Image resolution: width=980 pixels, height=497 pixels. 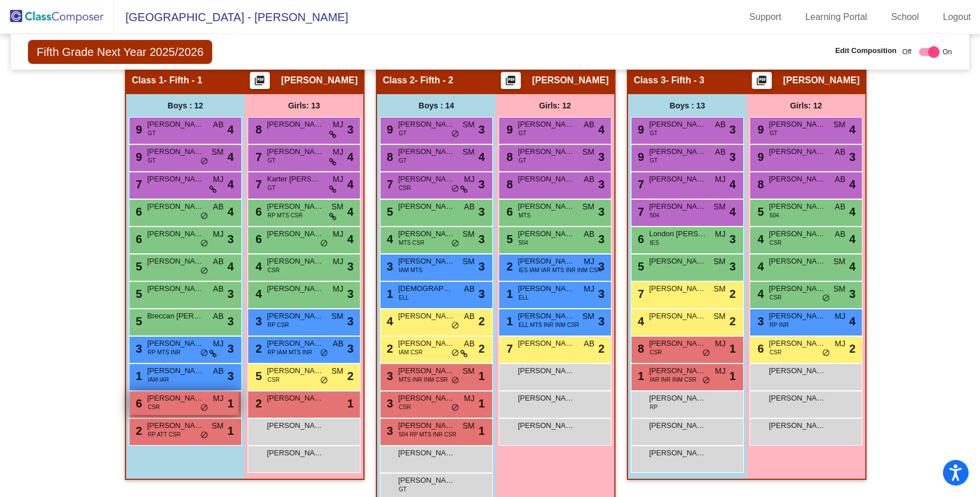 What do you see at coordinates (549, 325) in the screenshot?
I see `span: ELL MTS INR INM CSR` at bounding box center [549, 325].